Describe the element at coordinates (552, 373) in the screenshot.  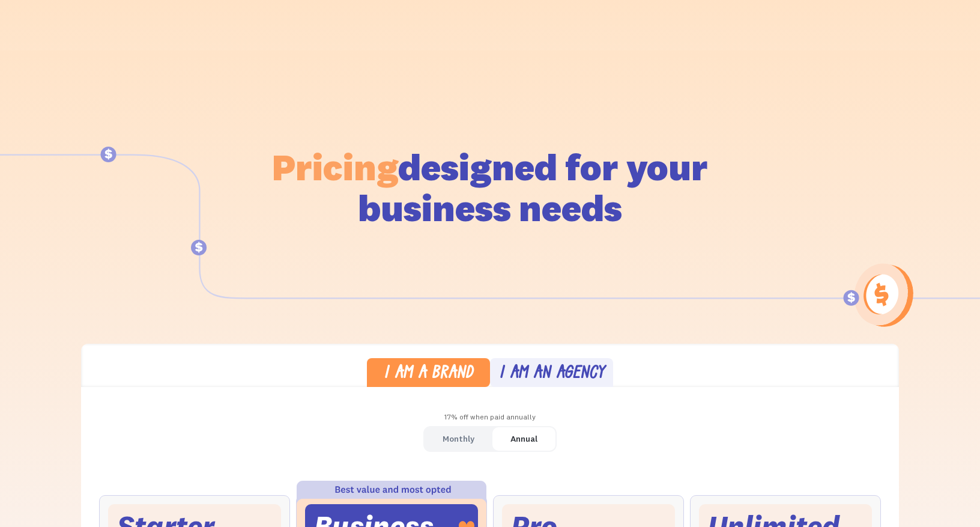
I see `div: I am an agency` at that location.